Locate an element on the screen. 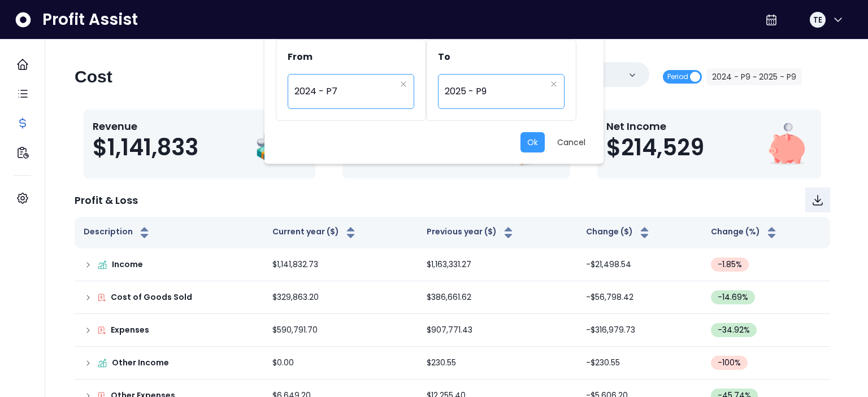  span: Profit Assist is located at coordinates (90, 19).